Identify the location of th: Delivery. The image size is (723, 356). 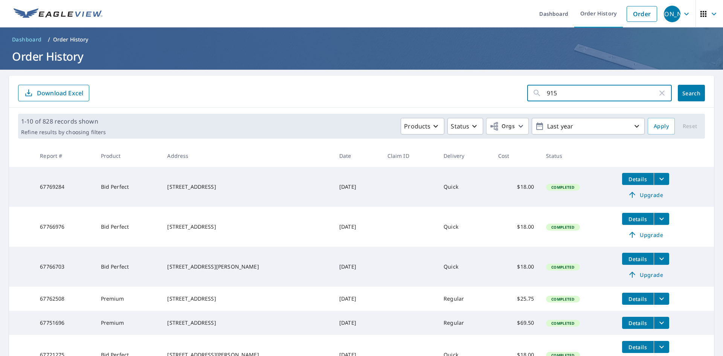
(464, 155).